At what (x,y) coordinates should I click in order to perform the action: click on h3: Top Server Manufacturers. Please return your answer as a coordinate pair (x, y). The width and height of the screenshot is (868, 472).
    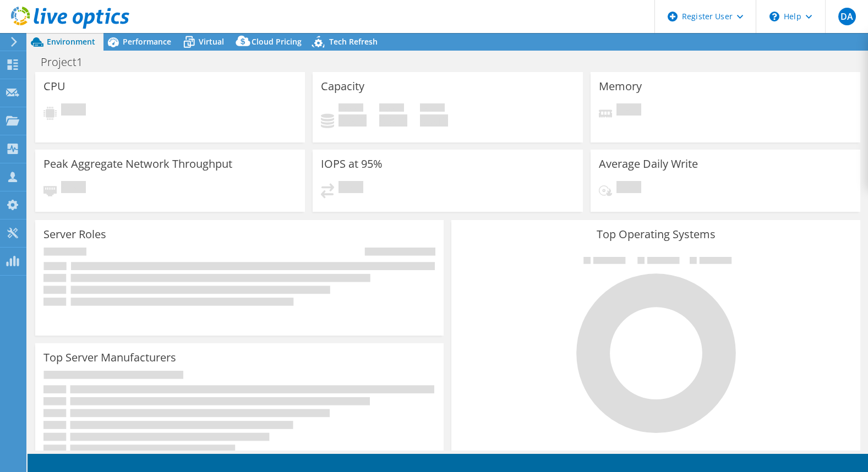
    Looking at the image, I should click on (109, 357).